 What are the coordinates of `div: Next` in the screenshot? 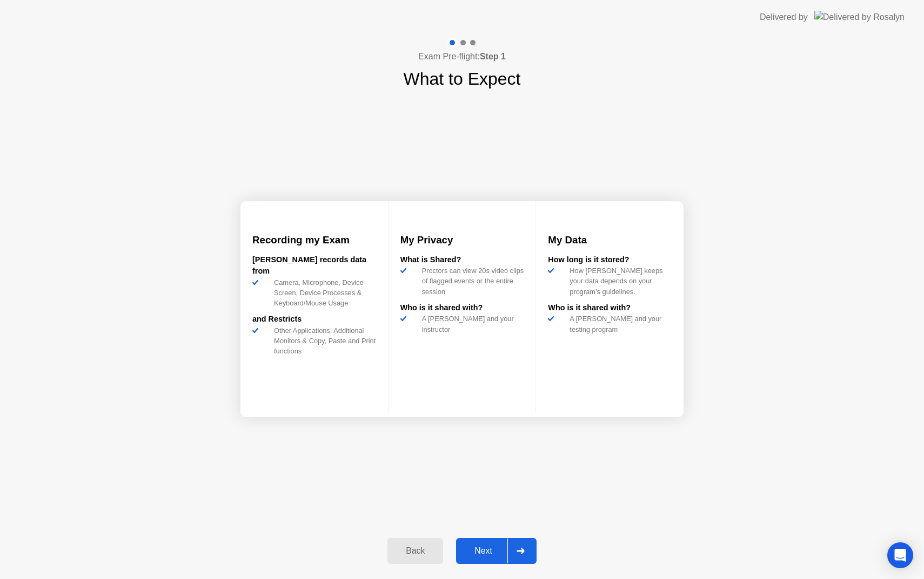 It's located at (483, 551).